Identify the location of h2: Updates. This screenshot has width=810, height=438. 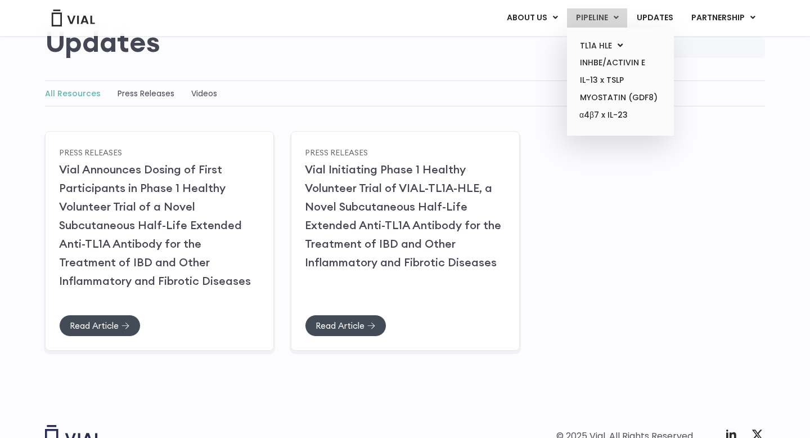
(102, 42).